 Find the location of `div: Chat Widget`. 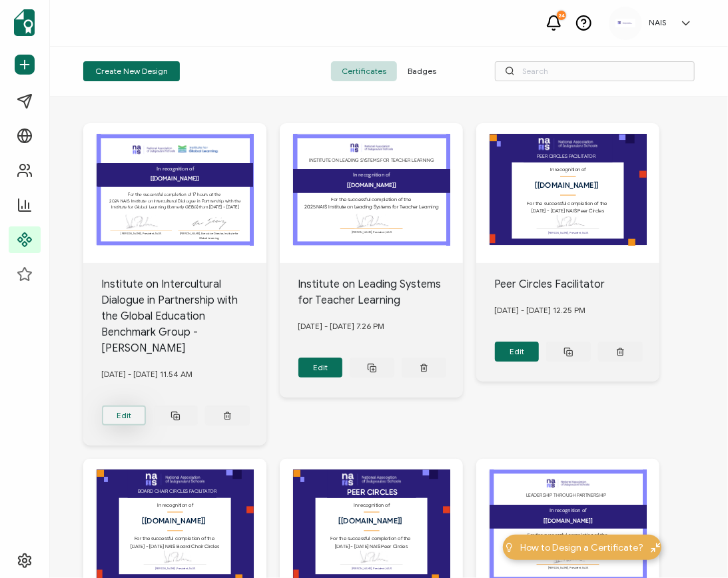

div: Chat Widget is located at coordinates (695, 546).